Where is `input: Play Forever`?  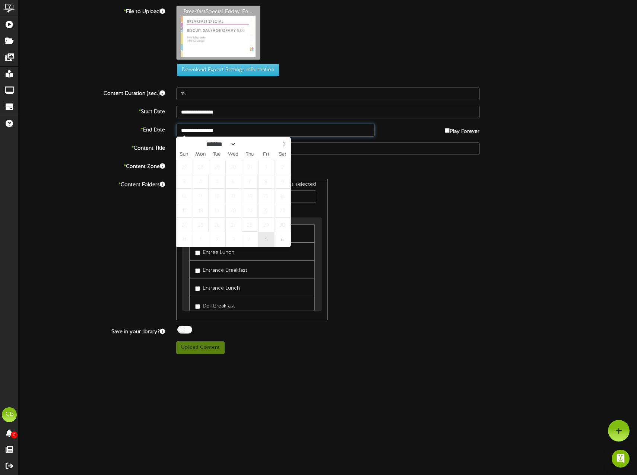
input: Play Forever is located at coordinates (447, 130).